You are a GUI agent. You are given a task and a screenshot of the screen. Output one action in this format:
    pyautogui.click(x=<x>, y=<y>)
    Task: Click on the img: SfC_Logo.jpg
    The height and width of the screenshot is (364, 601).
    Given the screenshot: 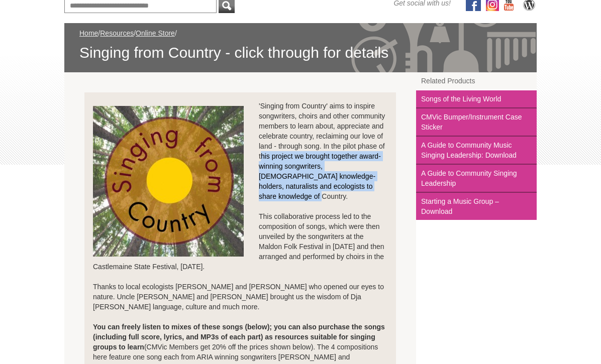 What is the action you would take?
    pyautogui.click(x=168, y=181)
    